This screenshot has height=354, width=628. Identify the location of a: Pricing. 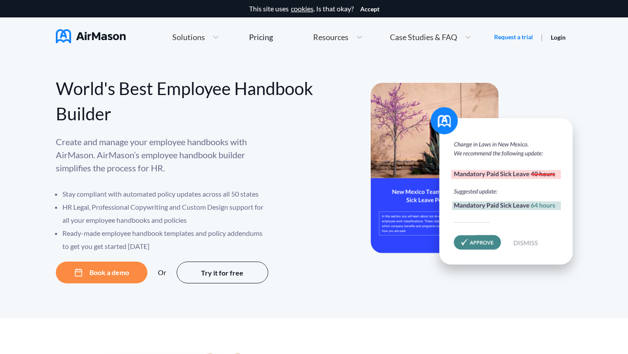
(261, 37).